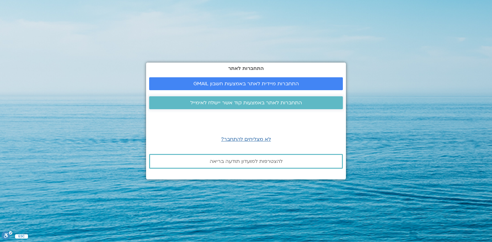 The image size is (492, 242). Describe the element at coordinates (246, 162) in the screenshot. I see `span: להצטרפות למועדון תודעה בריאה` at that location.